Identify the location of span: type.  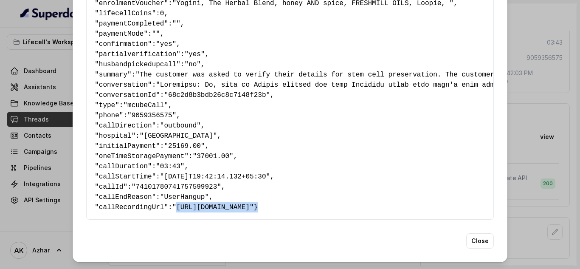
(107, 105).